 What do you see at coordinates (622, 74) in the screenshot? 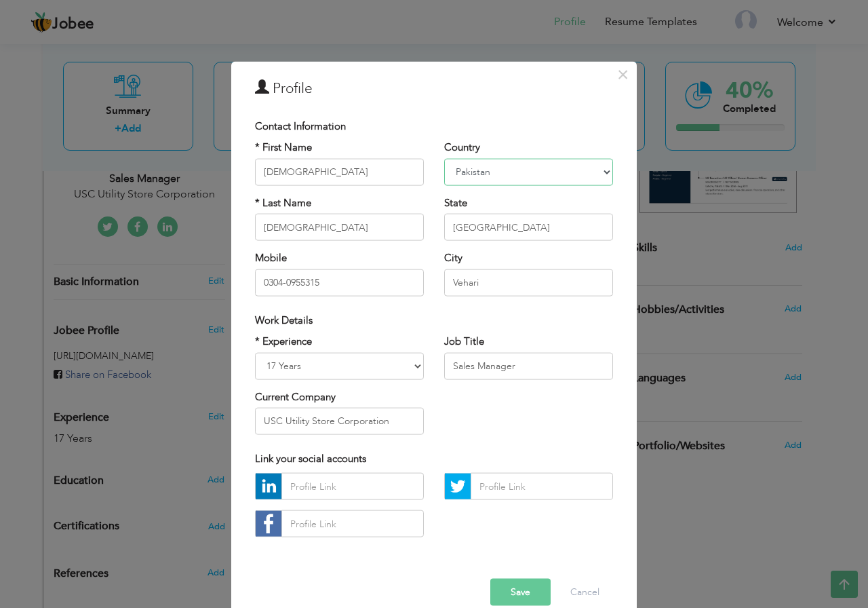
I see `button: Close` at bounding box center [622, 74].